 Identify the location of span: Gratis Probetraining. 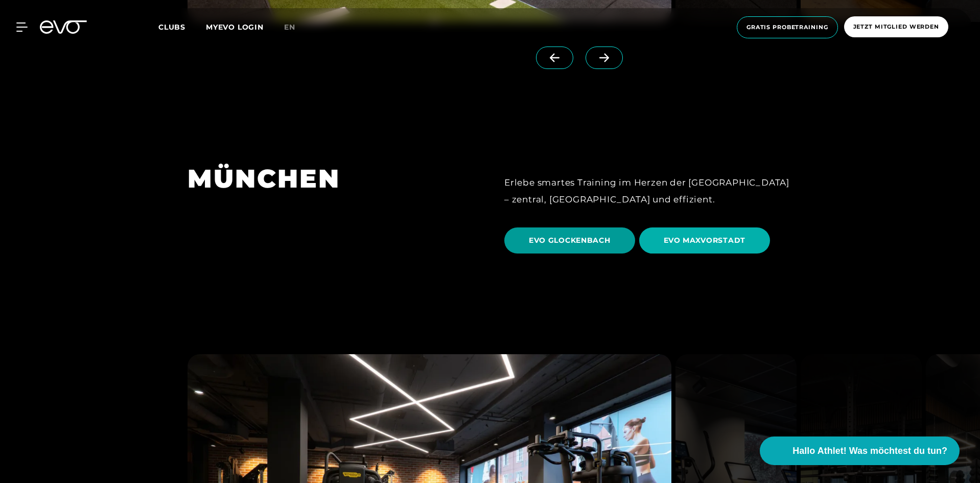
(787, 27).